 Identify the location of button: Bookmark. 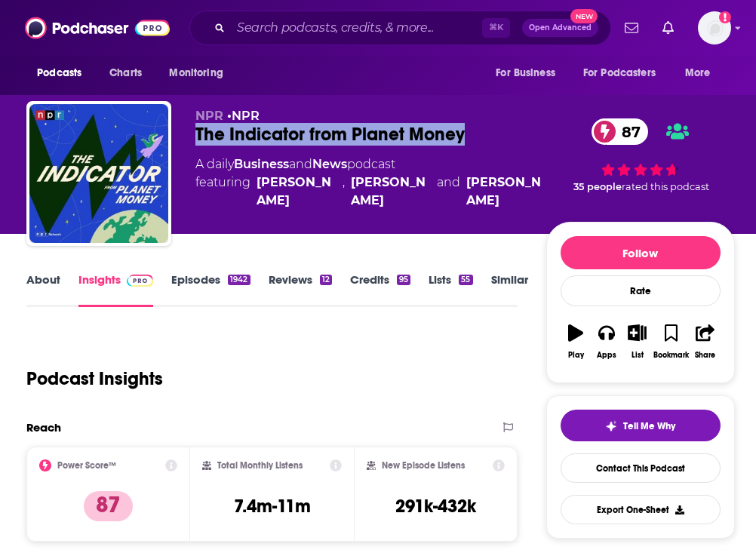
(670, 342).